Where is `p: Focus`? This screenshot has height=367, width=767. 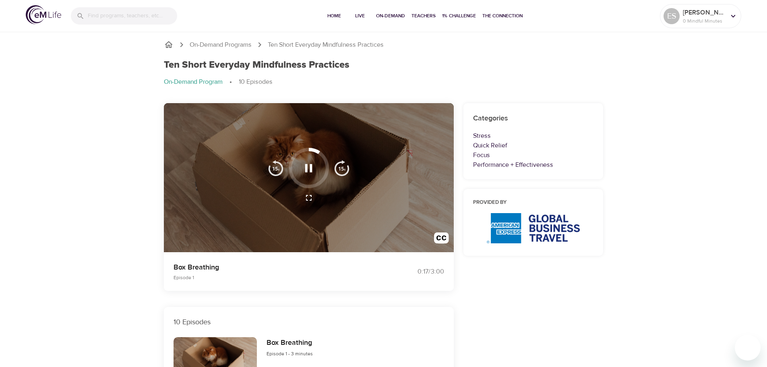
p: Focus is located at coordinates (533, 155).